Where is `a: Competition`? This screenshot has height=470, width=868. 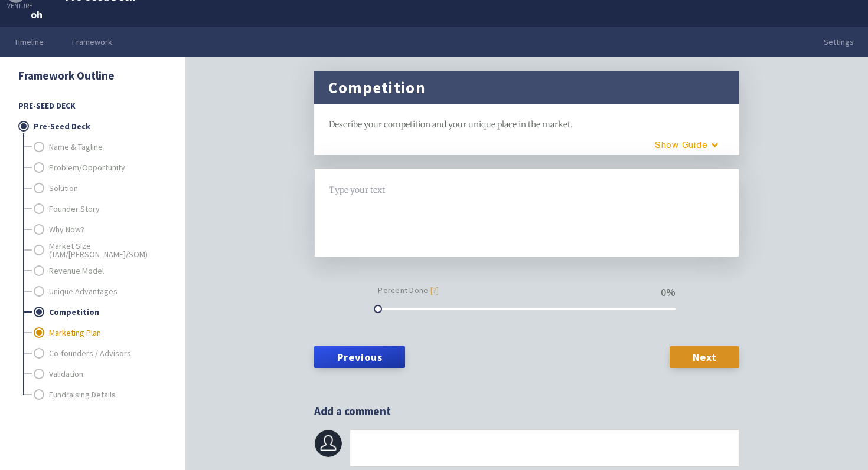
a: Competition is located at coordinates (107, 312).